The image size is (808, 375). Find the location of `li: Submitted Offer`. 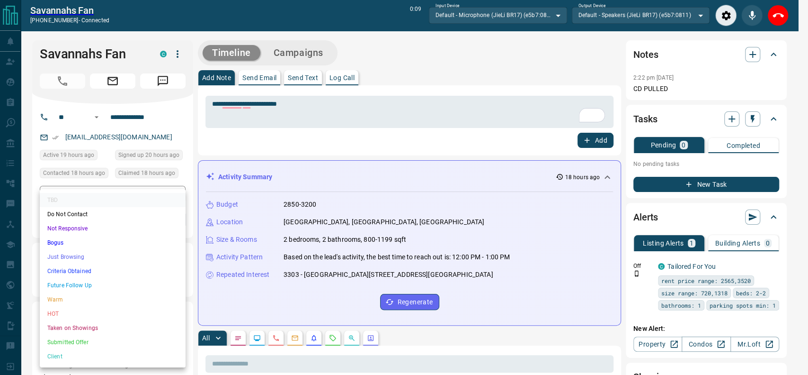

li: Submitted Offer is located at coordinates (113, 342).